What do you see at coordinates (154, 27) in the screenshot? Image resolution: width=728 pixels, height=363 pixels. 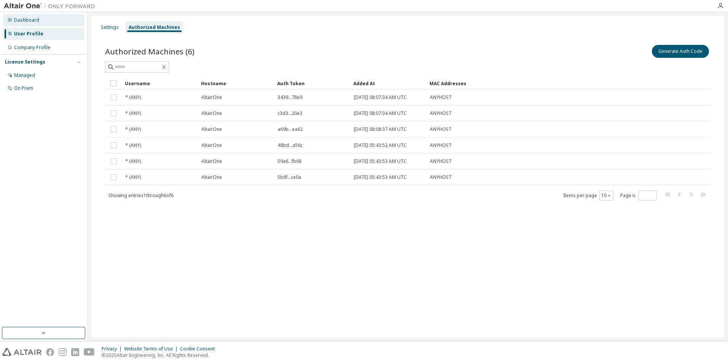 I see `div: Authorized Machines` at bounding box center [154, 27].